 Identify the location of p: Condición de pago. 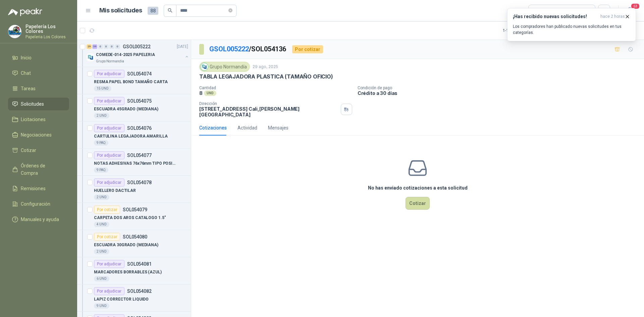
(499, 88).